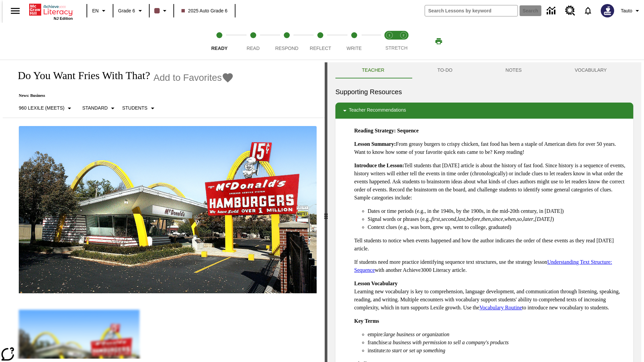  I want to click on span: Tauto, so click(627, 11).